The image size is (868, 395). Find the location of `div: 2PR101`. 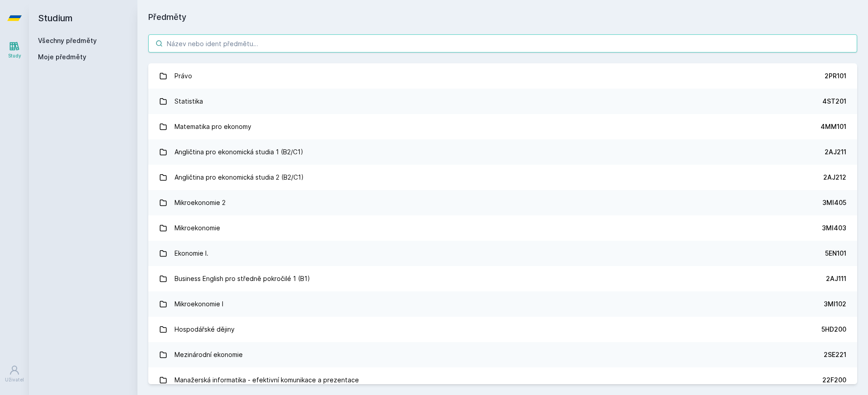

div: 2PR101 is located at coordinates (835, 76).